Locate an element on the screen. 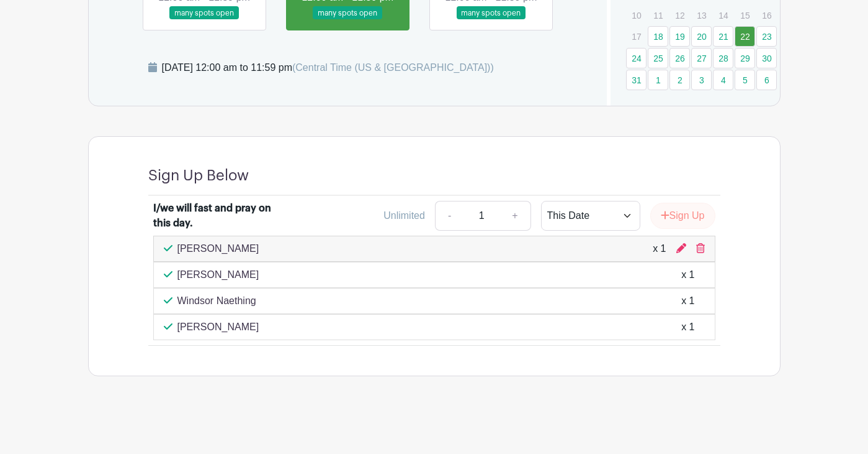  a: 25 is located at coordinates (658, 58).